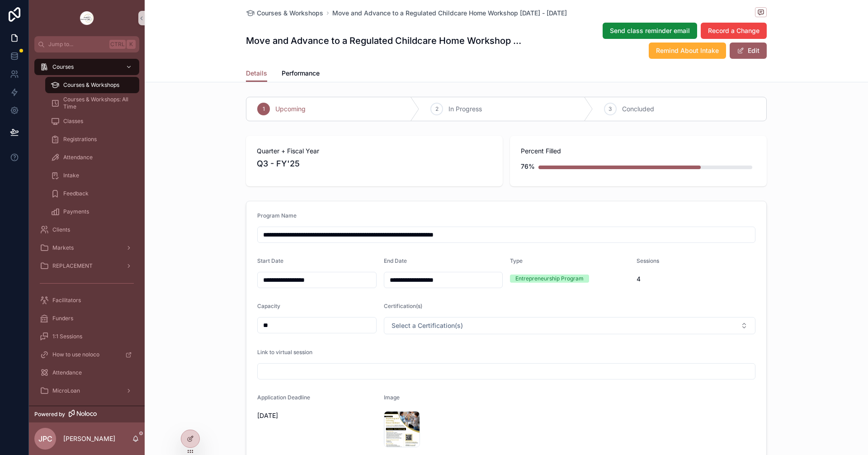  What do you see at coordinates (92, 103) in the screenshot?
I see `a: Courses & Workshops: All Time` at bounding box center [92, 103].